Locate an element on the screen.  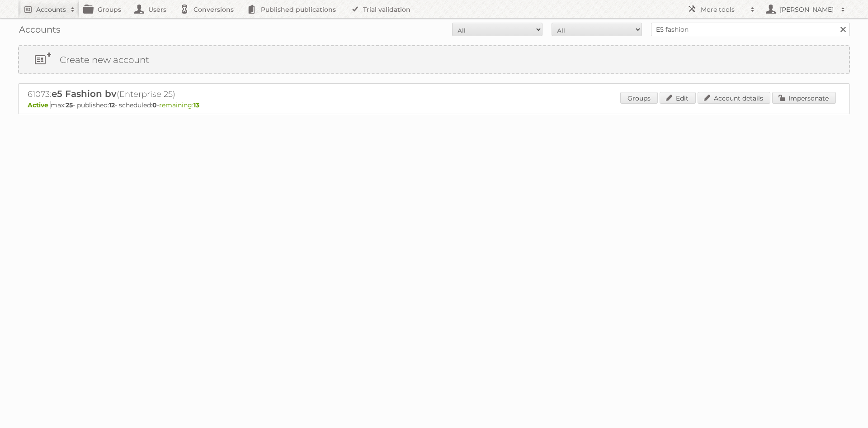
a: Account details is located at coordinates (734, 98).